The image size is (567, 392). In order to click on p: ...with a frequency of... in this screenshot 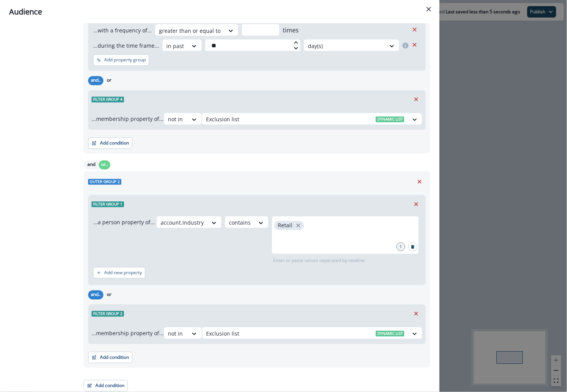, I will do `click(122, 30)`.